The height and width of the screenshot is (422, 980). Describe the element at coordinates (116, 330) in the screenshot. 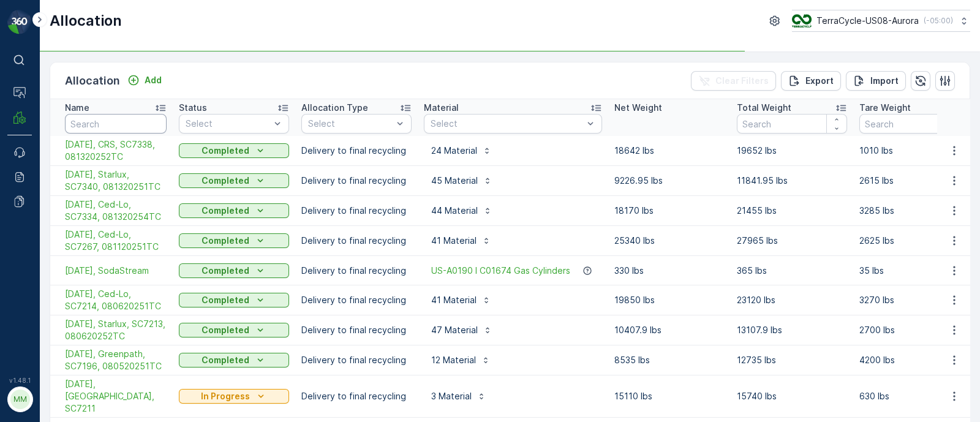

I see `a: 08/08/25, Starlux, SC7213, 080620252TC` at that location.